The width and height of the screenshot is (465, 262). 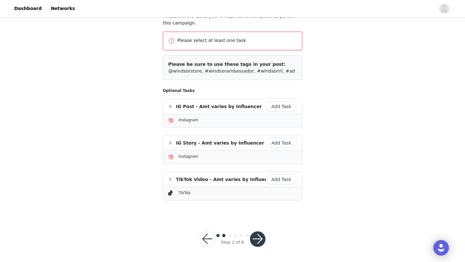 I want to click on a: Dashboard, so click(x=28, y=8).